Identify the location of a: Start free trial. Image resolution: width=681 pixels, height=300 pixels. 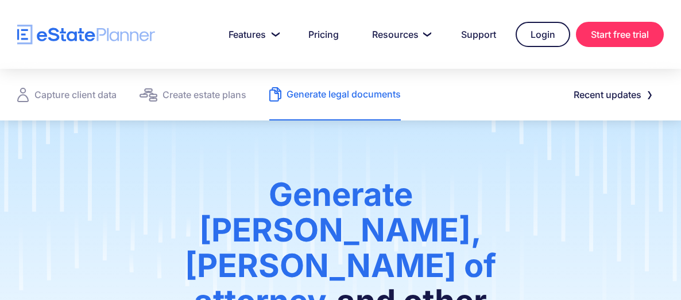
(620, 34).